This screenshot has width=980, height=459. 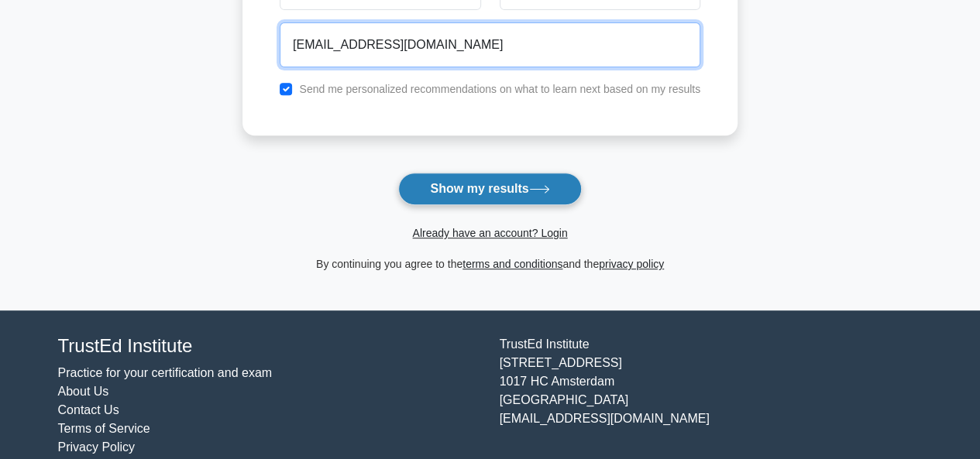 I want to click on a: Privacy Policy, so click(x=97, y=447).